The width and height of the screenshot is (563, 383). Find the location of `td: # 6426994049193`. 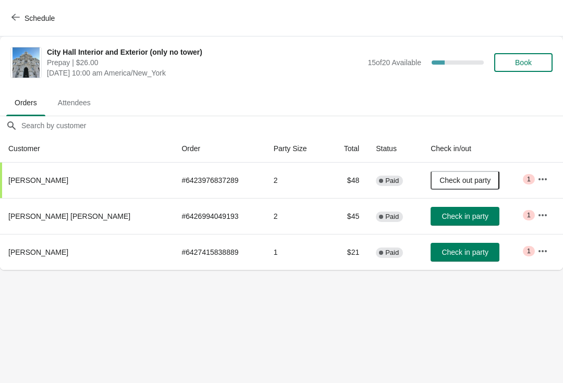

td: # 6426994049193 is located at coordinates (219, 216).